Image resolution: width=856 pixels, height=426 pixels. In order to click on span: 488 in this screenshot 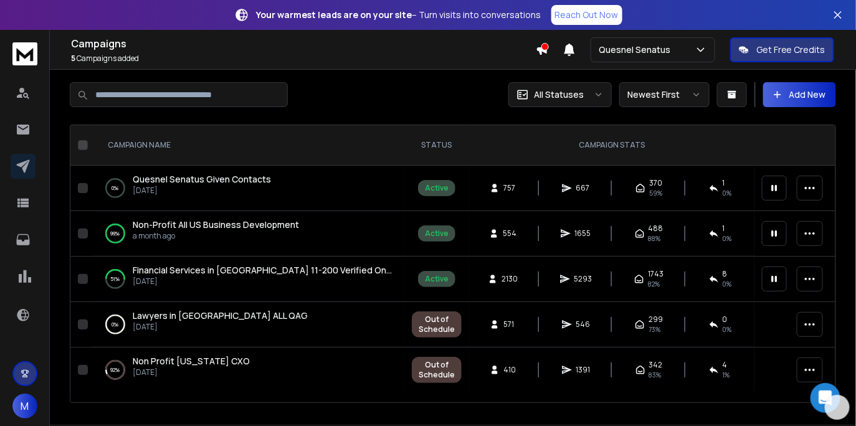, I will do `click(656, 229)`.